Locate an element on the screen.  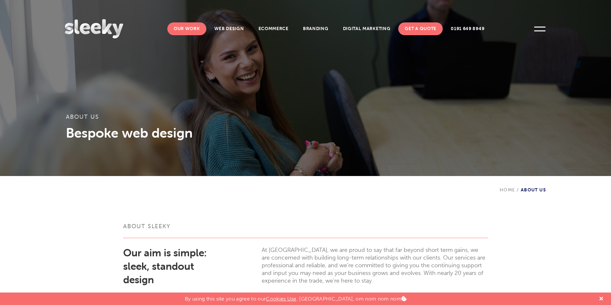
a: Get A Quote is located at coordinates (420, 29).